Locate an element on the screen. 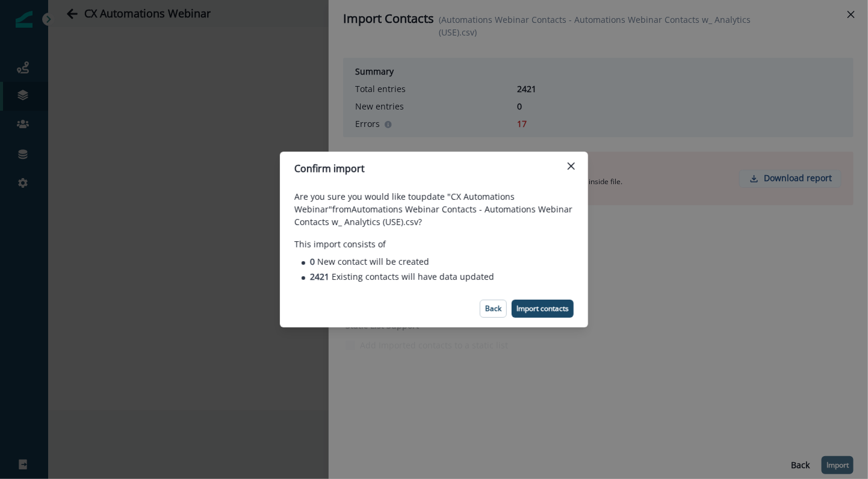 The width and height of the screenshot is (868, 479). p: Confirm import is located at coordinates (329, 169).